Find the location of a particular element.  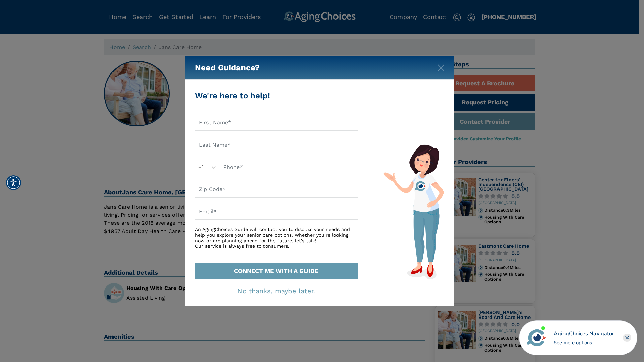

img: avatar is located at coordinates (537, 338).